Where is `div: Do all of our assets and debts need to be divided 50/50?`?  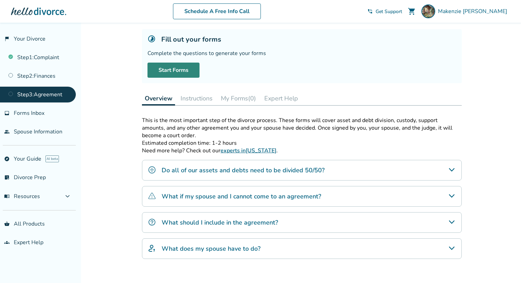 div: Do all of our assets and debts need to be divided 50/50? is located at coordinates (302, 170).